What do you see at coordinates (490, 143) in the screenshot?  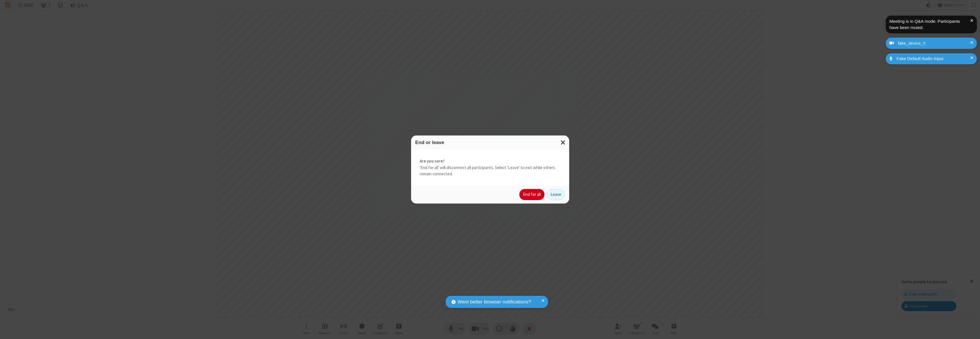 I see `h3: End or leave` at bounding box center [490, 143].